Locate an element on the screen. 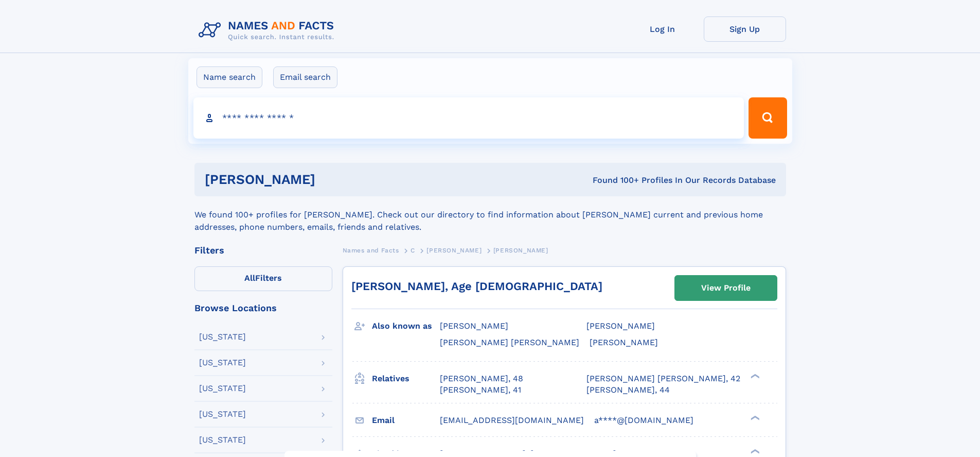 Image resolution: width=980 pixels, height=457 pixels. a: Names and Facts is located at coordinates (371, 250).